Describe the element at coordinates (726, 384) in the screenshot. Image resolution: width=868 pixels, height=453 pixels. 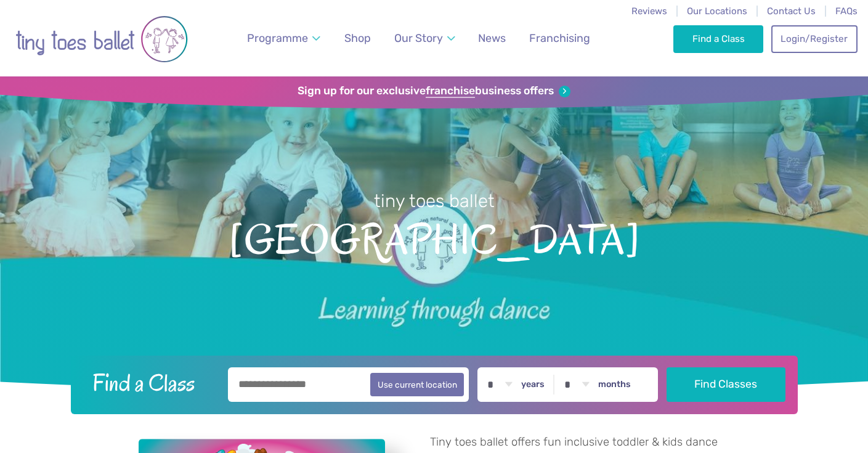
I see `button: Find Classes` at that location.